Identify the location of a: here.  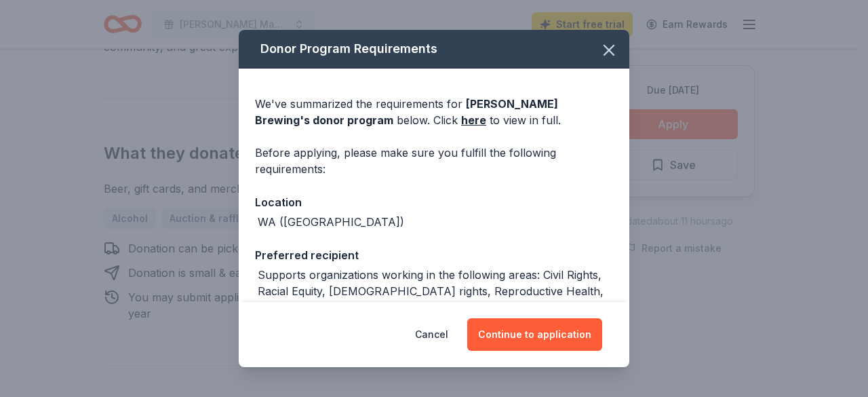
(473, 120).